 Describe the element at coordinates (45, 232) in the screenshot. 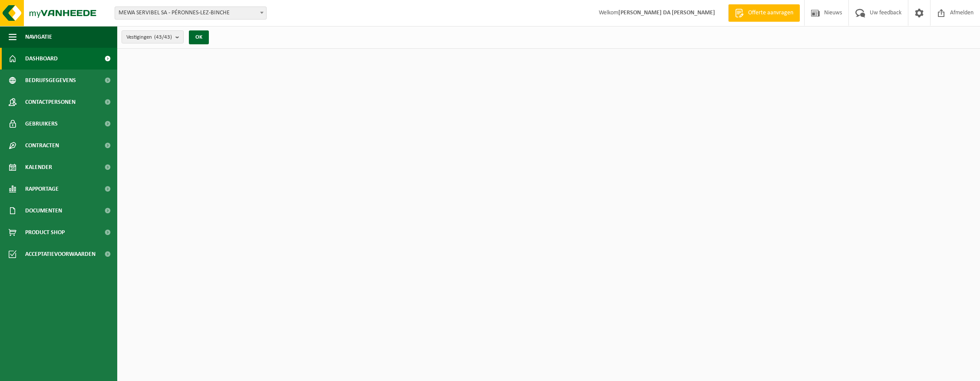

I see `span: Product Shop` at that location.